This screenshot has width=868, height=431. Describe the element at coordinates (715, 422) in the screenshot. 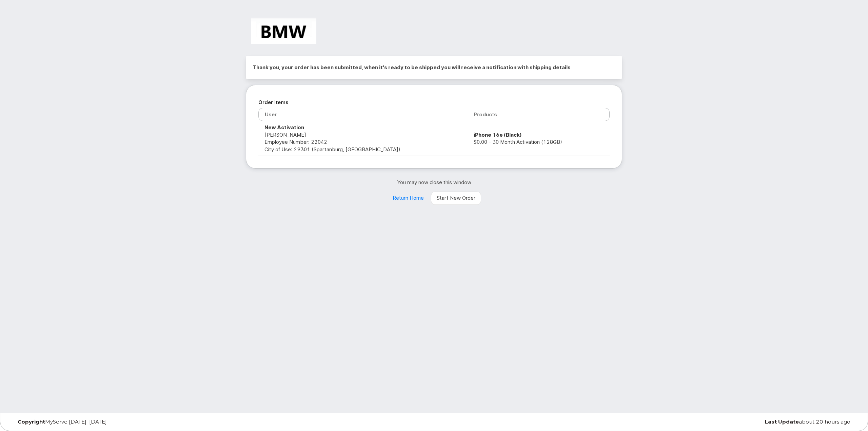

I see `div: about 20 hours ago` at that location.